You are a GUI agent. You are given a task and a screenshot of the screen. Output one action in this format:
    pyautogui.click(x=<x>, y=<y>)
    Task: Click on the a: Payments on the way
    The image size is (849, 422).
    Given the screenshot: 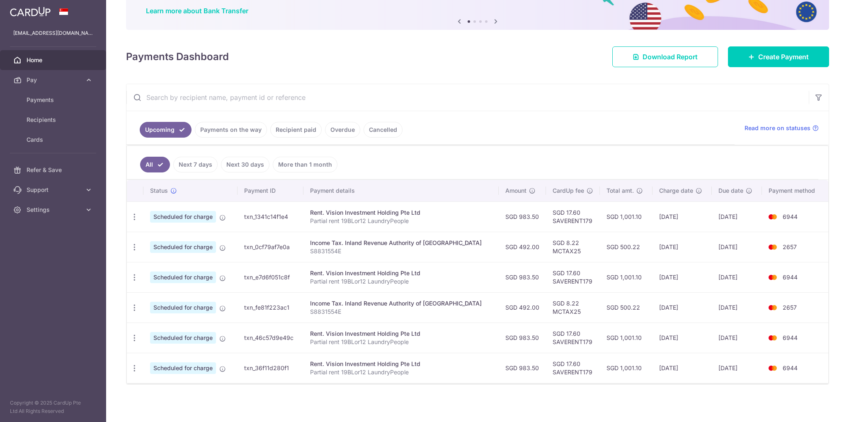 What is the action you would take?
    pyautogui.click(x=231, y=130)
    